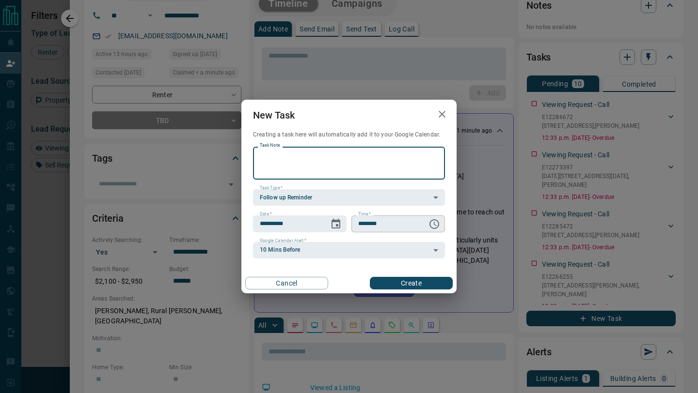  What do you see at coordinates (271, 188) in the screenshot?
I see `label: Task Type` at bounding box center [271, 188].